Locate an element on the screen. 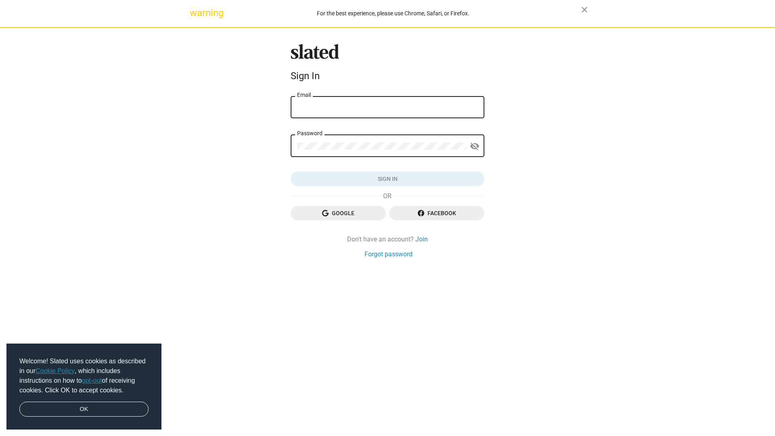 This screenshot has width=775, height=436. div: Don't have an account? is located at coordinates (388, 239).